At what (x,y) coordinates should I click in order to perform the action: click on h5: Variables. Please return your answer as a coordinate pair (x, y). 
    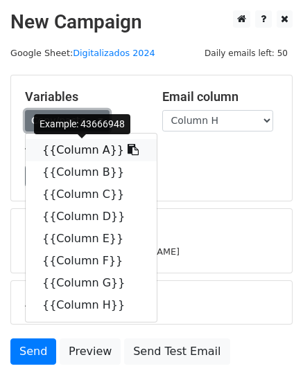
    Looking at the image, I should click on (83, 97).